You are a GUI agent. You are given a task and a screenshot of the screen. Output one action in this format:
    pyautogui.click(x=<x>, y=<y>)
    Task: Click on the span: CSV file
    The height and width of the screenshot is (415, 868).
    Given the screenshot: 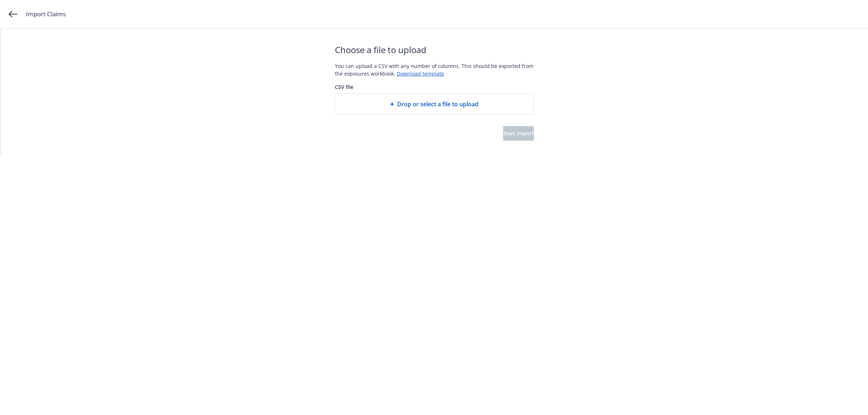 What is the action you would take?
    pyautogui.click(x=434, y=87)
    